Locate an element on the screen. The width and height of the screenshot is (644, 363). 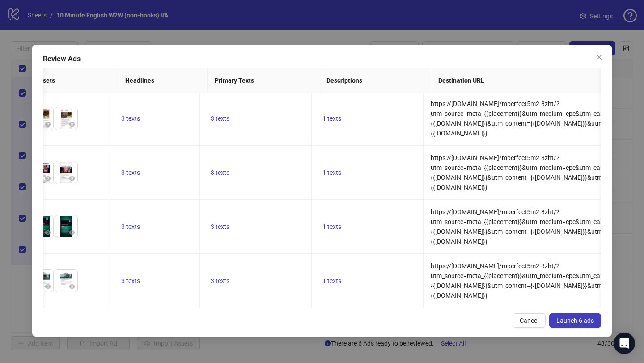
div: Review Ads is located at coordinates (322, 59).